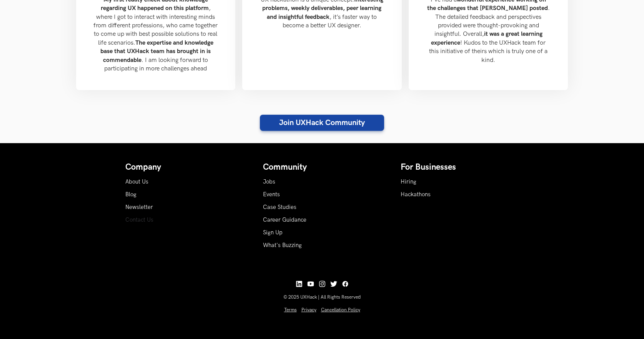  I want to click on a: Blog, so click(131, 194).